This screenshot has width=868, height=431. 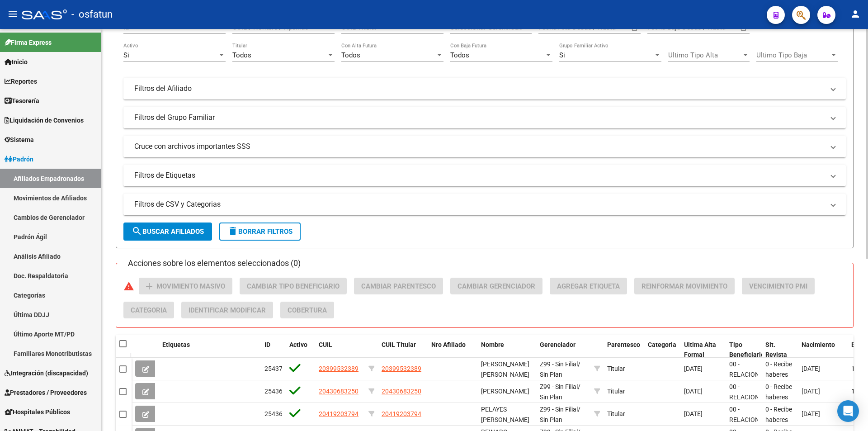 I want to click on mat-panel-title: Filtros de CSV y Categorias, so click(x=479, y=204).